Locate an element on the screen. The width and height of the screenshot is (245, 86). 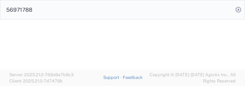
span: Server: 2025.21.0-769a9a7b8c3 is located at coordinates (41, 74).